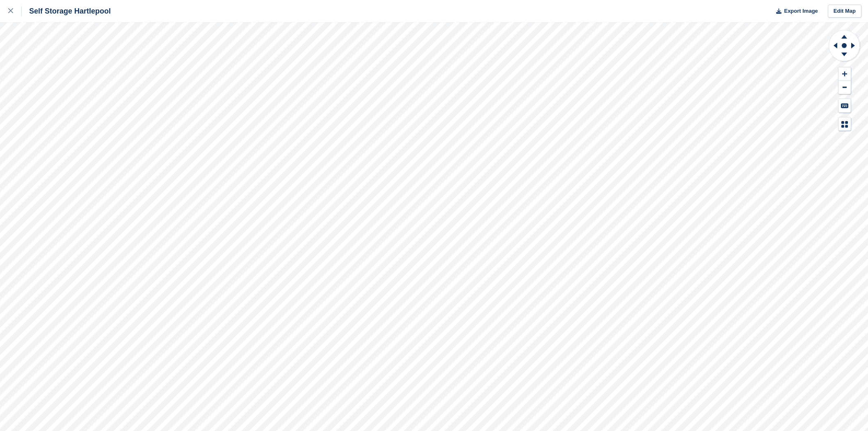 The width and height of the screenshot is (868, 431). What do you see at coordinates (844, 74) in the screenshot?
I see `button: Zoom In` at bounding box center [844, 74].